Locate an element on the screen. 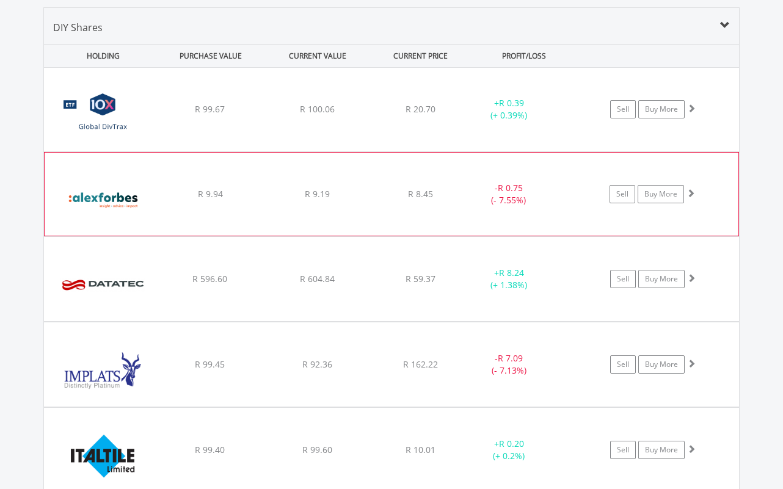  div: - (- 7.13%) is located at coordinates (509, 365).